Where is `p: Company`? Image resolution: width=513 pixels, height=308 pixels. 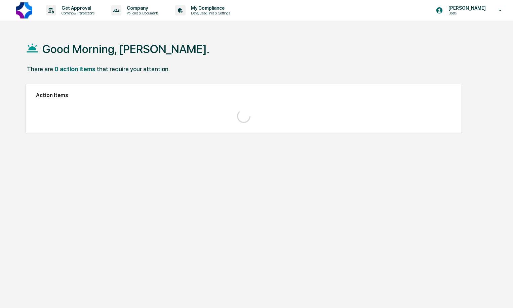 p: Company is located at coordinates (141, 8).